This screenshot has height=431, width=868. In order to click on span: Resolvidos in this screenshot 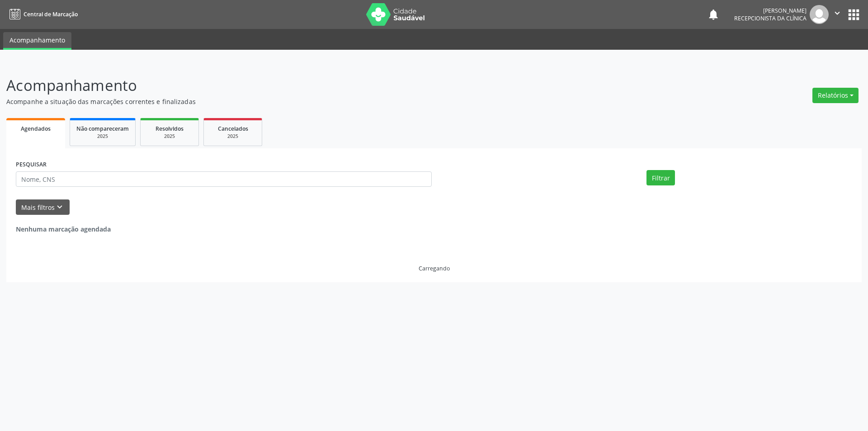, I will do `click(170, 128)`.